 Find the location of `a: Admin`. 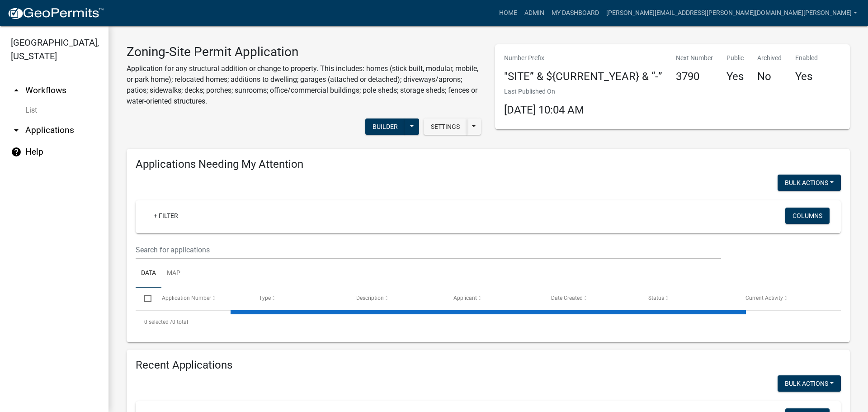

a: Admin is located at coordinates (534, 13).